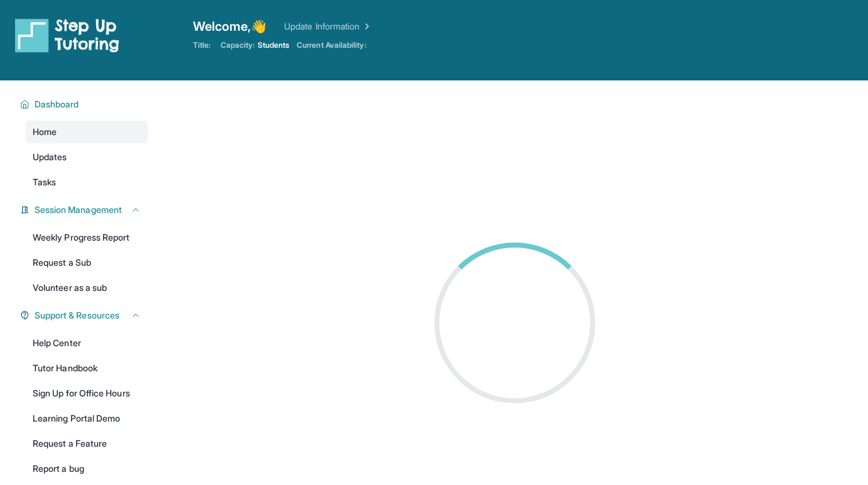  What do you see at coordinates (230, 26) in the screenshot?
I see `span: Welcome, 👋` at bounding box center [230, 26].